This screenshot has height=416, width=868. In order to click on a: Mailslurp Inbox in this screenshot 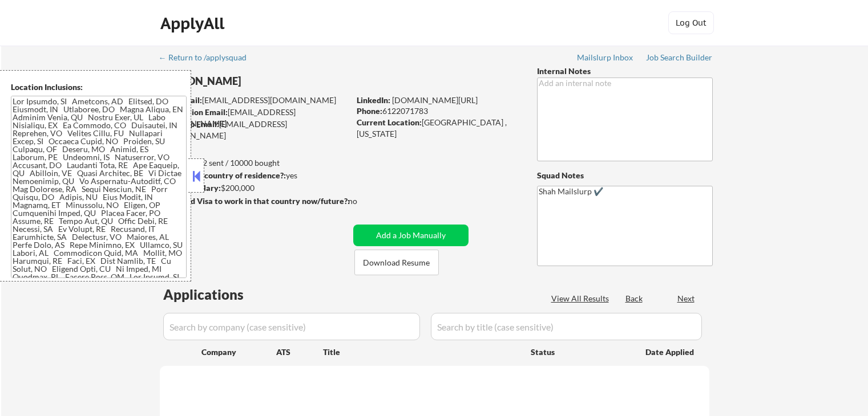, I will do `click(605, 59)`.